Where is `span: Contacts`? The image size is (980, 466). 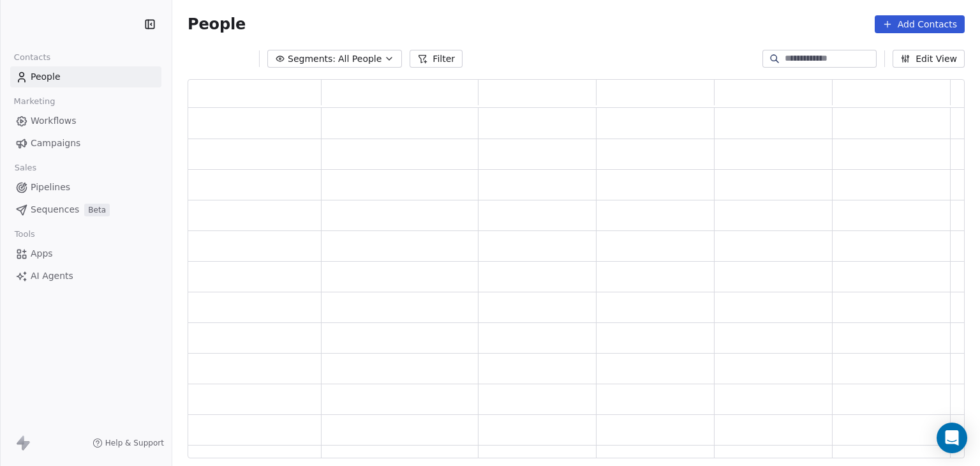 span: Contacts is located at coordinates (32, 58).